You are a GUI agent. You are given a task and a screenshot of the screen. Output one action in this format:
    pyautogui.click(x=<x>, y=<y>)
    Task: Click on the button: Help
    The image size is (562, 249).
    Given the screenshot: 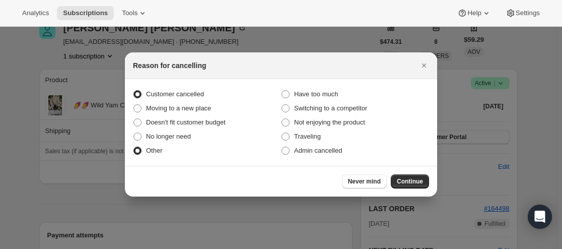 What is the action you would take?
    pyautogui.click(x=474, y=13)
    